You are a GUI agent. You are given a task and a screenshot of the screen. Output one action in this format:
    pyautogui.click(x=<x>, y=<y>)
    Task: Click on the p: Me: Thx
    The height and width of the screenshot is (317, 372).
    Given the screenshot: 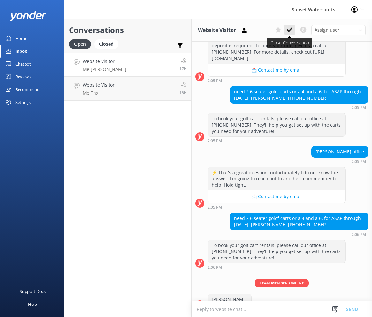 What is the action you would take?
    pyautogui.click(x=99, y=93)
    